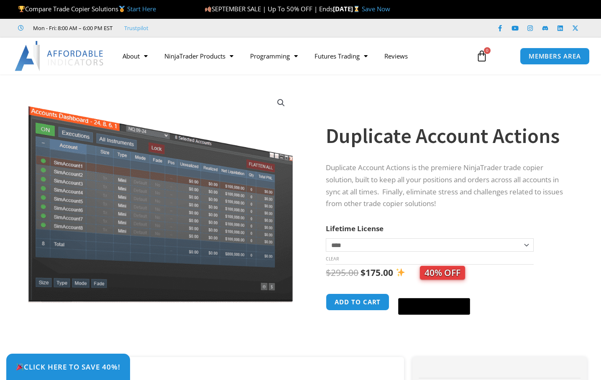  I want to click on a: Save Now, so click(376, 9).